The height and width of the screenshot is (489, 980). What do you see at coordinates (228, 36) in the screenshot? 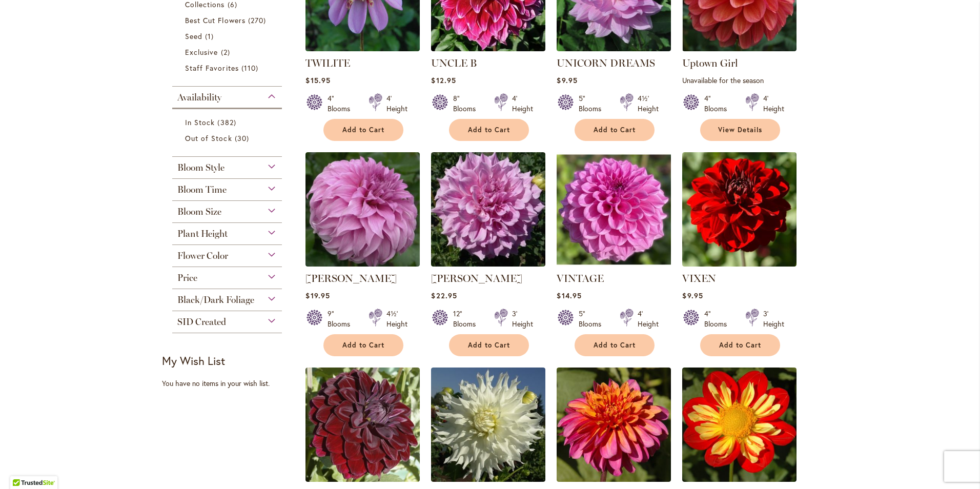
I see `a: Seed` at bounding box center [228, 36].